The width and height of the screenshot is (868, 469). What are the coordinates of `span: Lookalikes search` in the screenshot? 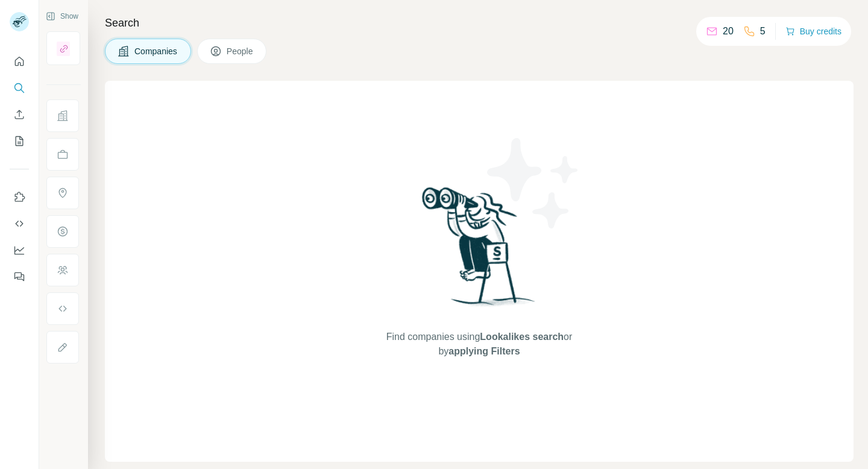 It's located at (522, 336).